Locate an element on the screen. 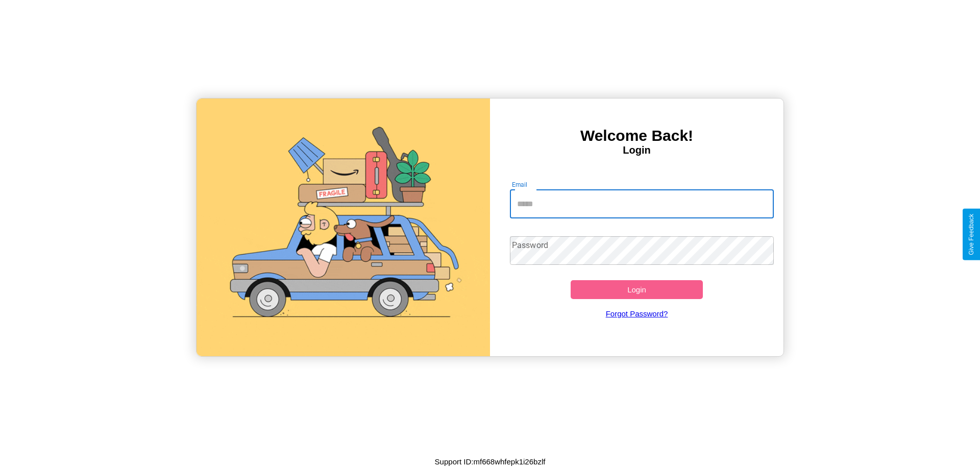  h3: Welcome Back! is located at coordinates (637, 135).